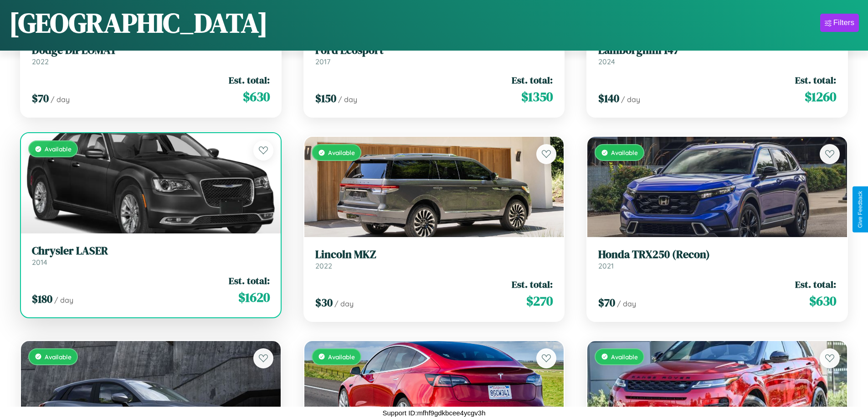 Image resolution: width=868 pixels, height=419 pixels. I want to click on span: $ 1620, so click(254, 297).